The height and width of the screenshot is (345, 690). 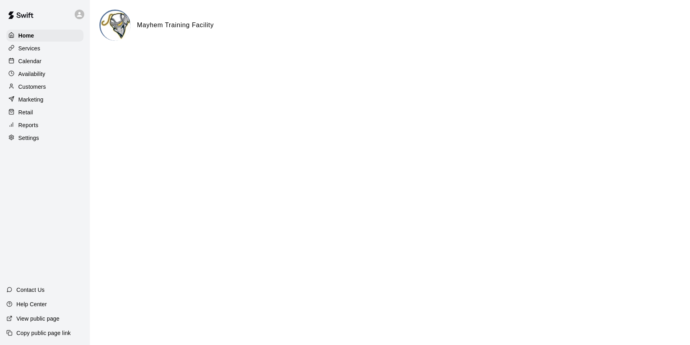 What do you see at coordinates (30, 61) in the screenshot?
I see `p: Calendar` at bounding box center [30, 61].